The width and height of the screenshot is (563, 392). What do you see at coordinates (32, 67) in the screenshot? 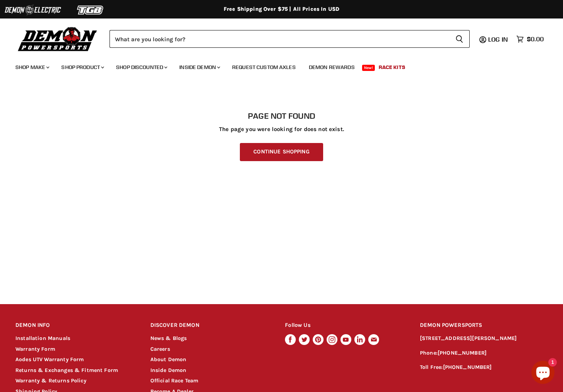
I see `a: Shop Make` at bounding box center [32, 67].